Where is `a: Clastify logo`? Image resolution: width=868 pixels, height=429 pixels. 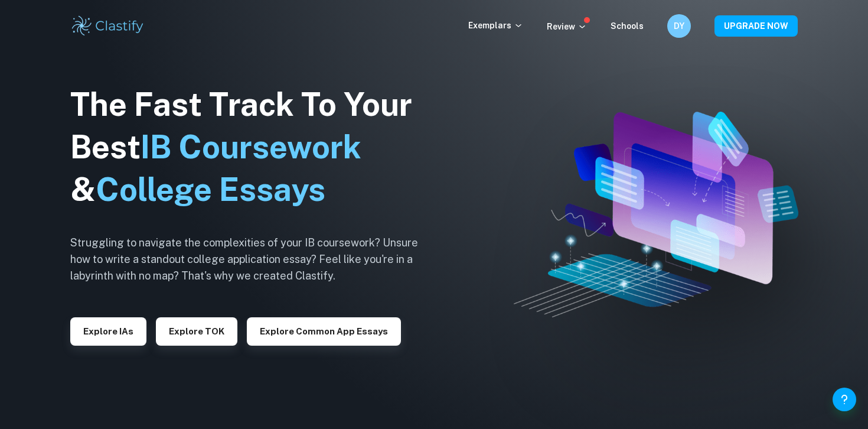 a: Clastify logo is located at coordinates (107, 26).